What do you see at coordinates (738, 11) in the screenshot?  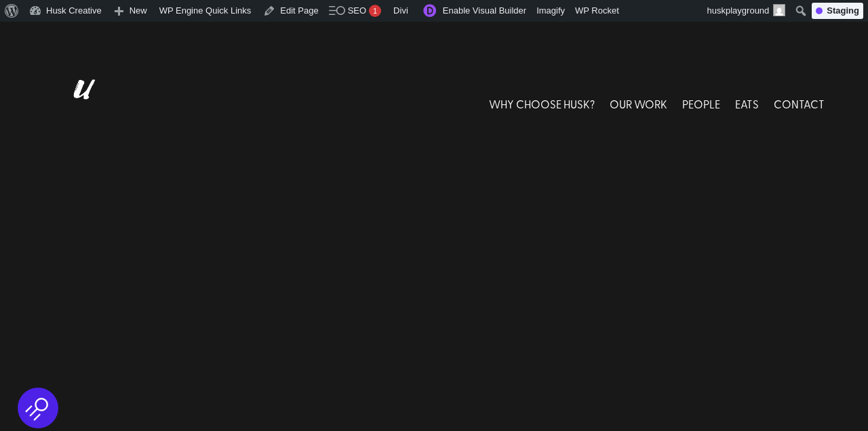 I see `span: huskplayground` at bounding box center [738, 11].